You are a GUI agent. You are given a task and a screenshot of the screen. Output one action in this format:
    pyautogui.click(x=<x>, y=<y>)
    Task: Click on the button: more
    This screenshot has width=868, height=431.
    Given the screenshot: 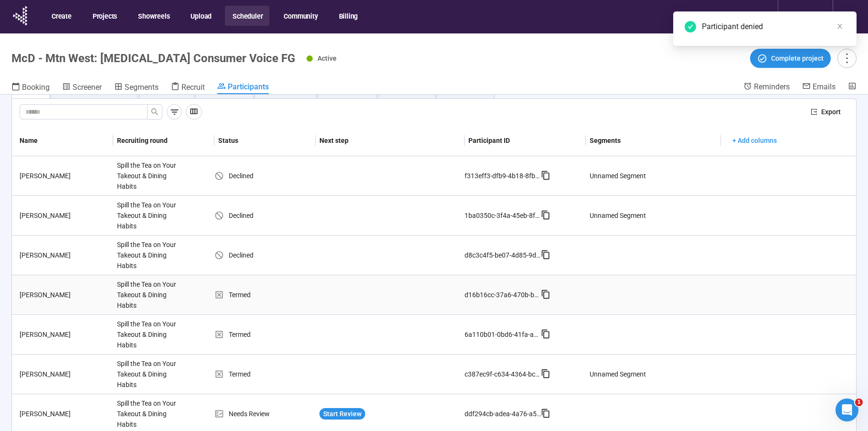 What is the action you would take?
    pyautogui.click(x=847, y=58)
    